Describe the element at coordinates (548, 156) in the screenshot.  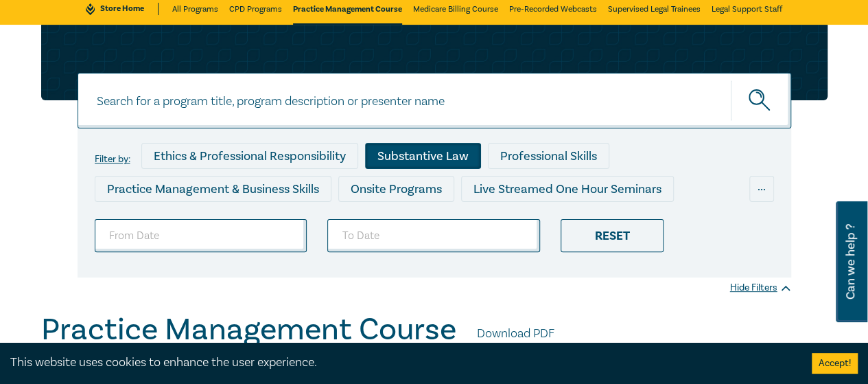
I see `div: Professional Skills` at that location.